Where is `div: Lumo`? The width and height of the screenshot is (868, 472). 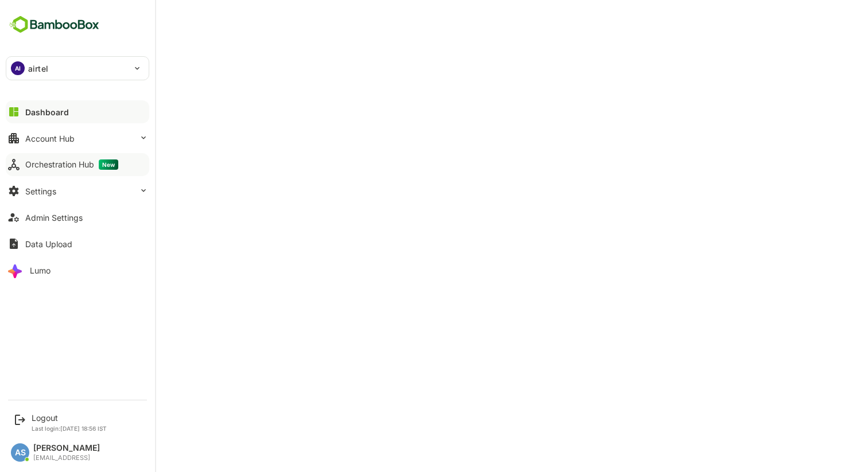
div: Lumo is located at coordinates (40, 271).